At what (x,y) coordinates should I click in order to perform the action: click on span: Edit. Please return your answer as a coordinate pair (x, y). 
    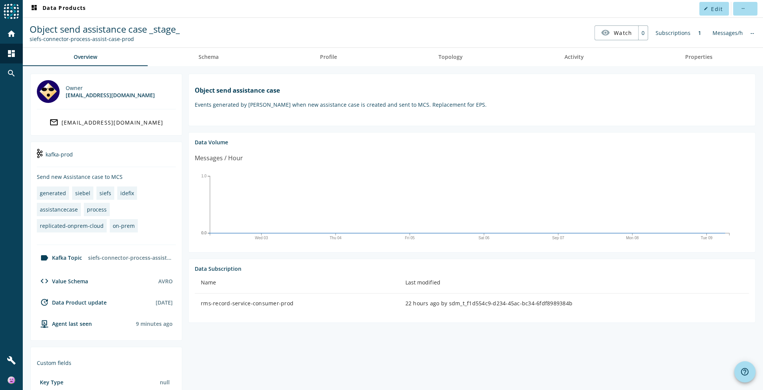
    Looking at the image, I should click on (717, 9).